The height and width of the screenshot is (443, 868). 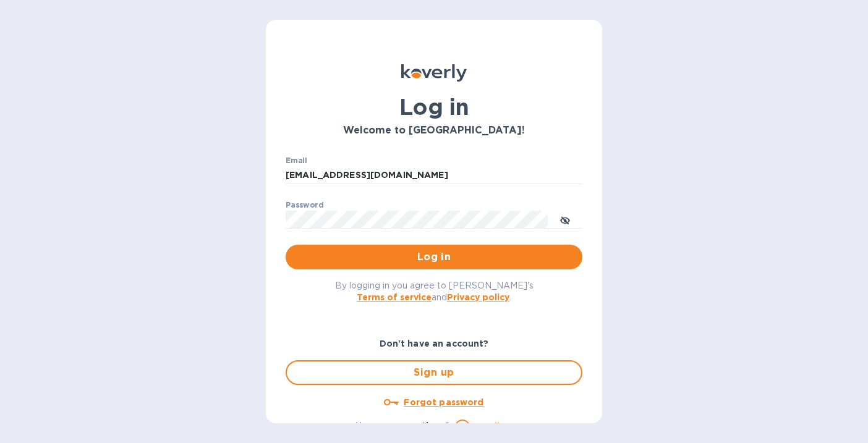 I want to click on a: Email us, so click(x=493, y=426).